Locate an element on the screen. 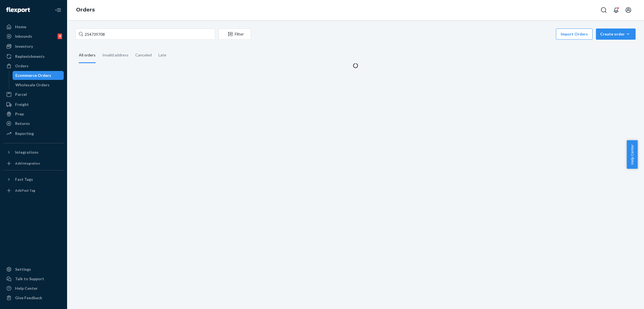 The width and height of the screenshot is (644, 309). div: Settings is located at coordinates (23, 269).